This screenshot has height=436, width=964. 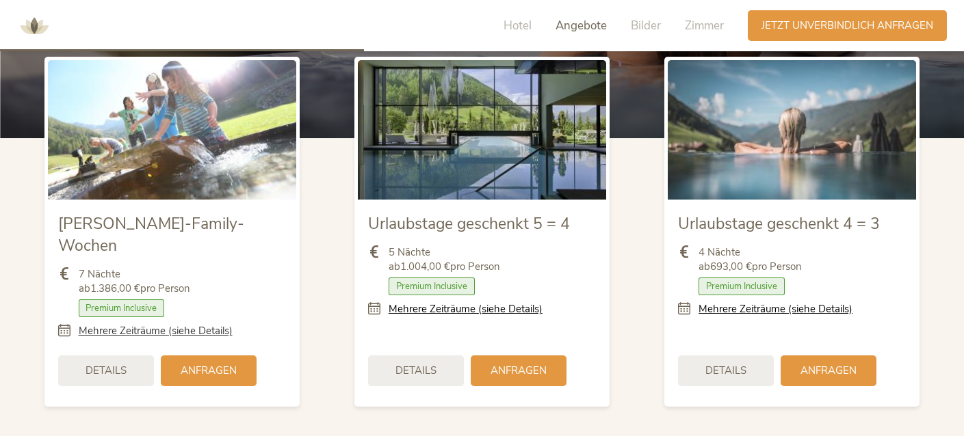 What do you see at coordinates (34, 25) in the screenshot?
I see `a: AMONTI & LUNARIS Wellnessresort` at bounding box center [34, 25].